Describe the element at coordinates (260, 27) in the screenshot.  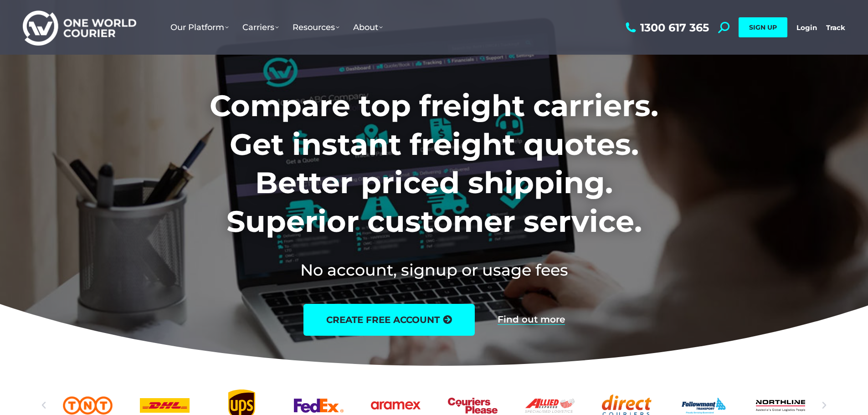
I see `span: Carriers` at that location.